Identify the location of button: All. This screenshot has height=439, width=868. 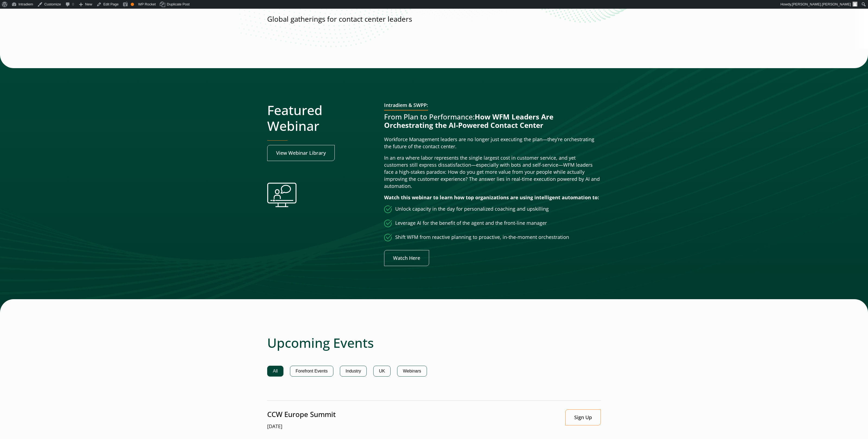
(275, 371).